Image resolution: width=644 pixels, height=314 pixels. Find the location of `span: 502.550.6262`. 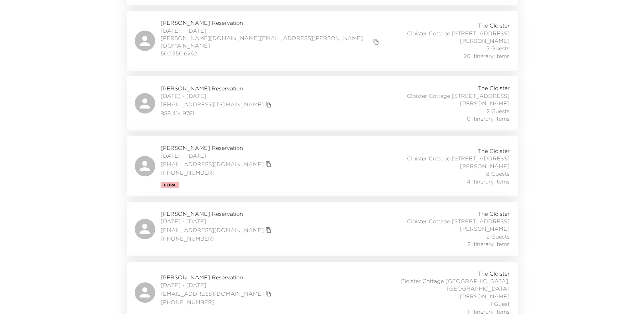

span: 502.550.6262 is located at coordinates (271, 53).